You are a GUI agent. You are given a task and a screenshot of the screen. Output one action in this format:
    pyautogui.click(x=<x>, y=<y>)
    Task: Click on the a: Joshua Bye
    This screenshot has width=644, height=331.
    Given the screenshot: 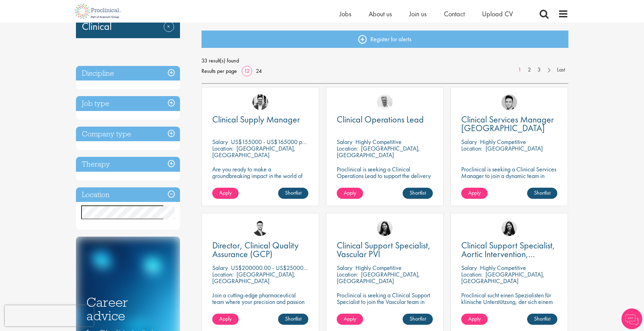 What is the action you would take?
    pyautogui.click(x=384, y=102)
    